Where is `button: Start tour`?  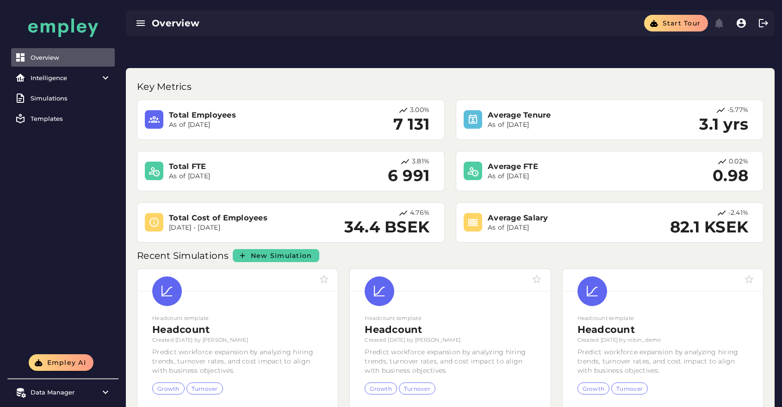 button: Start tour is located at coordinates (676, 23).